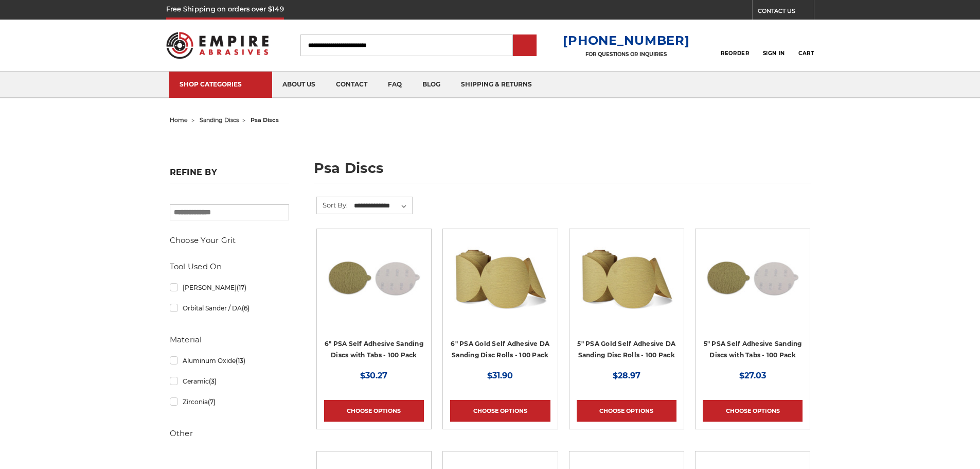  I want to click on a: Cart, so click(806, 45).